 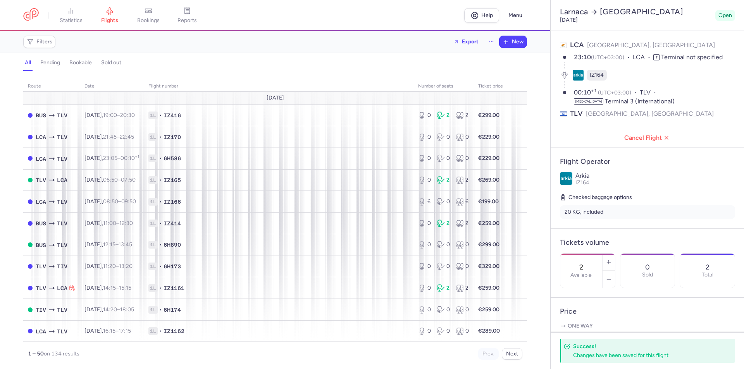 What do you see at coordinates (127, 137) in the screenshot?
I see `time: 22:45` at bounding box center [127, 137].